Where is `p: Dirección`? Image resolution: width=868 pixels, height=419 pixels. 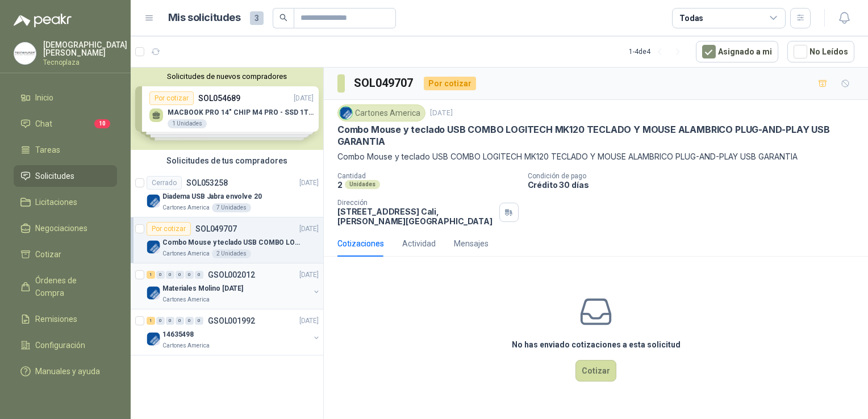 p: Dirección is located at coordinates (416, 203).